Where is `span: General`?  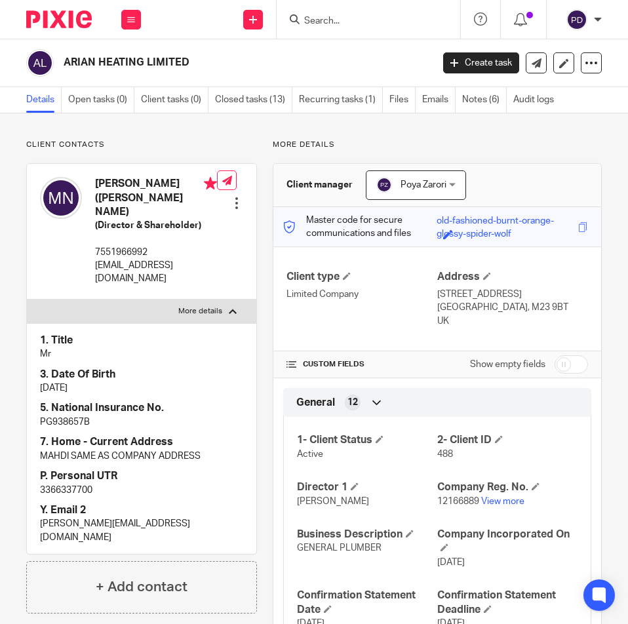
span: General is located at coordinates (315, 403).